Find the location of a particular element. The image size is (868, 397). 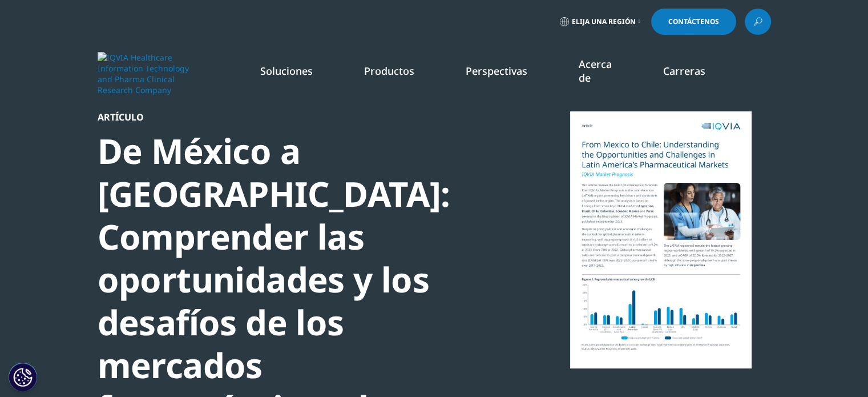

img: IQVIA Healthcare Information Technology and Pharma Clinical Research Company is located at coordinates (144, 74).